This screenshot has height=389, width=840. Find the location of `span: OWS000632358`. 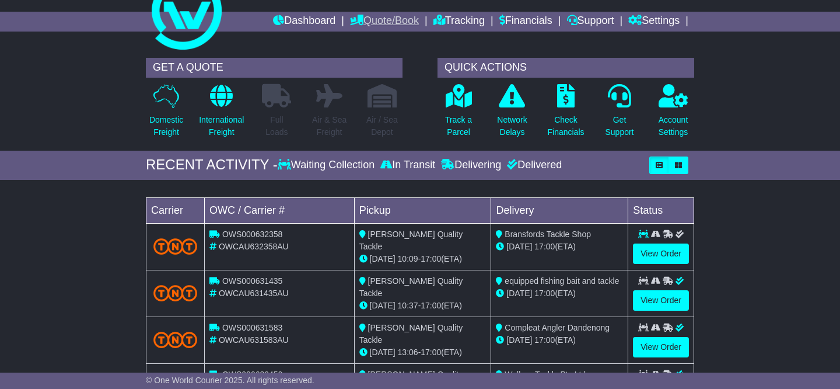

span: OWS000632358 is located at coordinates (253, 234).